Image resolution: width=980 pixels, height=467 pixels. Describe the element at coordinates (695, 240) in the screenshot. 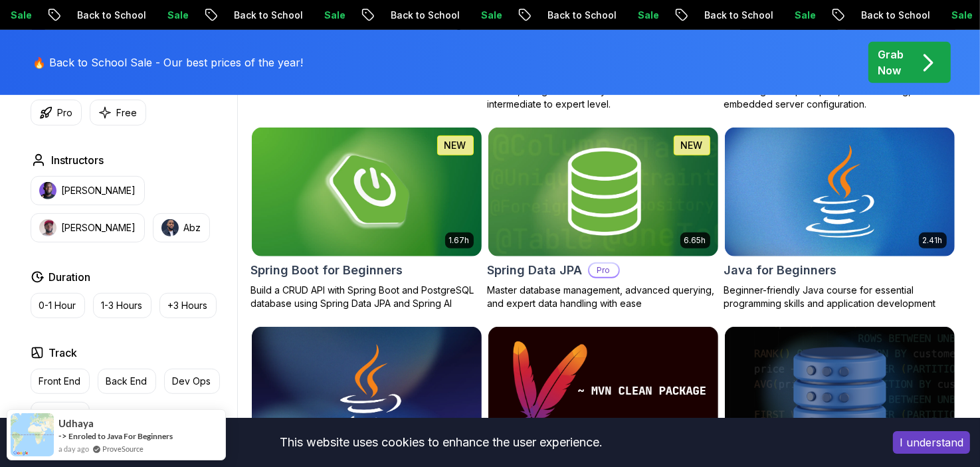

I see `p: 6.65h` at that location.